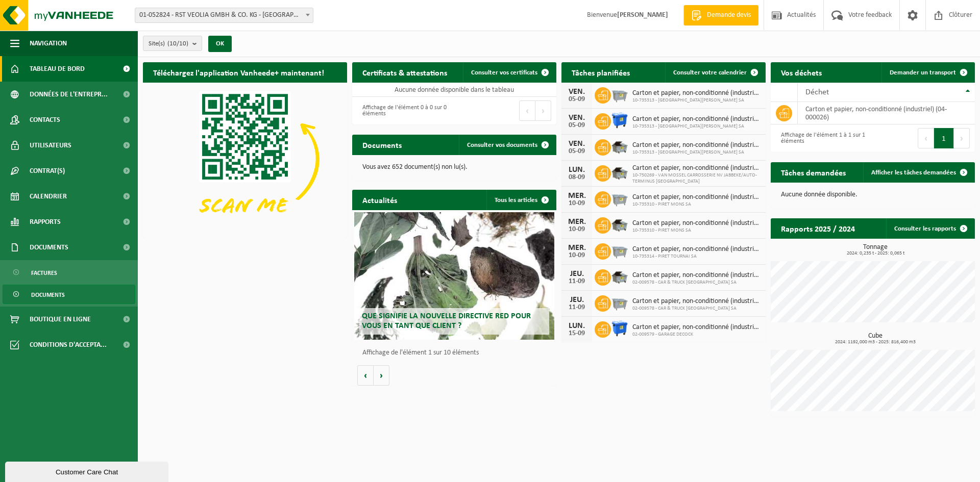 The image size is (980, 482). What do you see at coordinates (913, 173) in the screenshot?
I see `span: Afficher les tâches demandées` at bounding box center [913, 173].